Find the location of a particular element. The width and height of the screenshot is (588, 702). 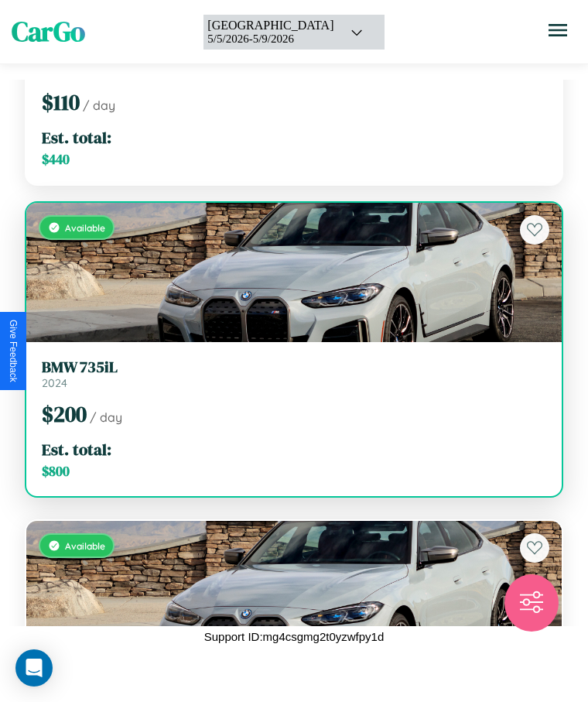

span: $ 200 is located at coordinates (64, 414).